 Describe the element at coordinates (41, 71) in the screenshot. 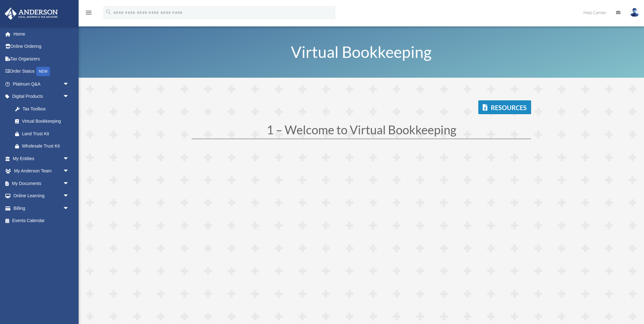

I see `a: Order StatusNEW` at that location.